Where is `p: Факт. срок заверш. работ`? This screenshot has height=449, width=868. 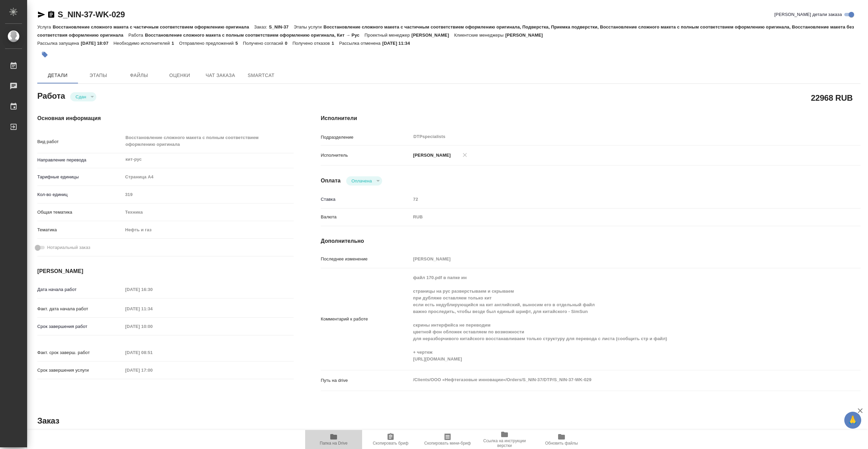 p: Факт. срок заверш. работ is located at coordinates (80, 353).